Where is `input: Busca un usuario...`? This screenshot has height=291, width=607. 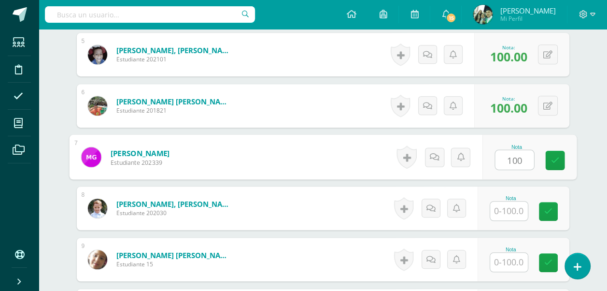
input: Busca un usuario... is located at coordinates (150, 14).